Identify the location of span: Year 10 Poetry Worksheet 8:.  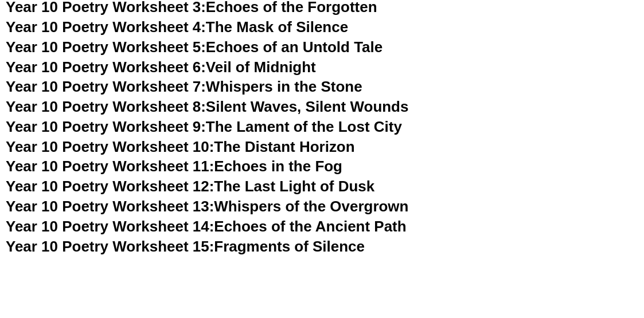
(106, 107).